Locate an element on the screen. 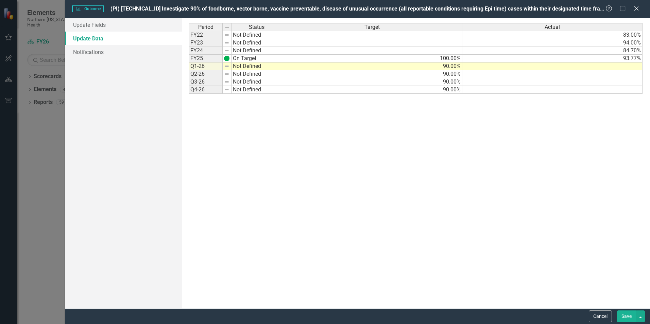  td: Q2-26 is located at coordinates (206, 74).